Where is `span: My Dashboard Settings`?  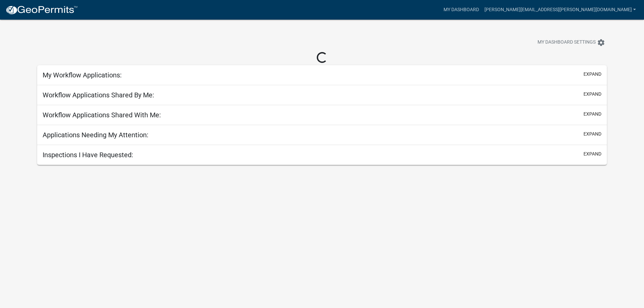 span: My Dashboard Settings is located at coordinates (567, 43).